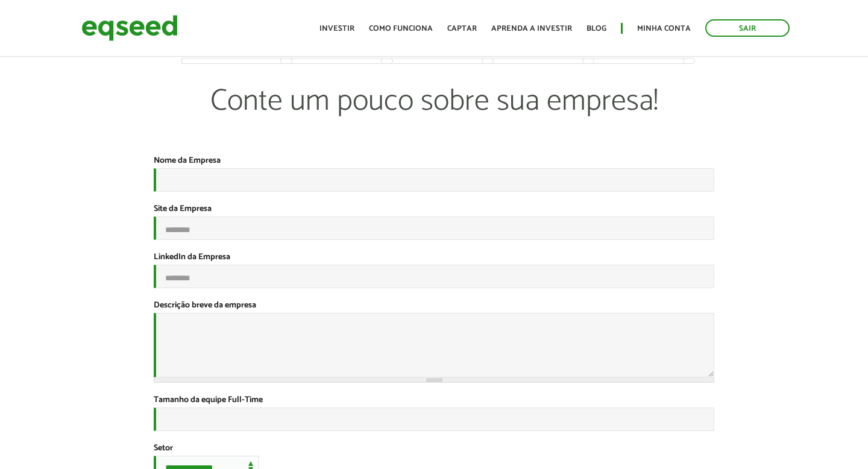  I want to click on label: Nome da Empresa, so click(187, 161).